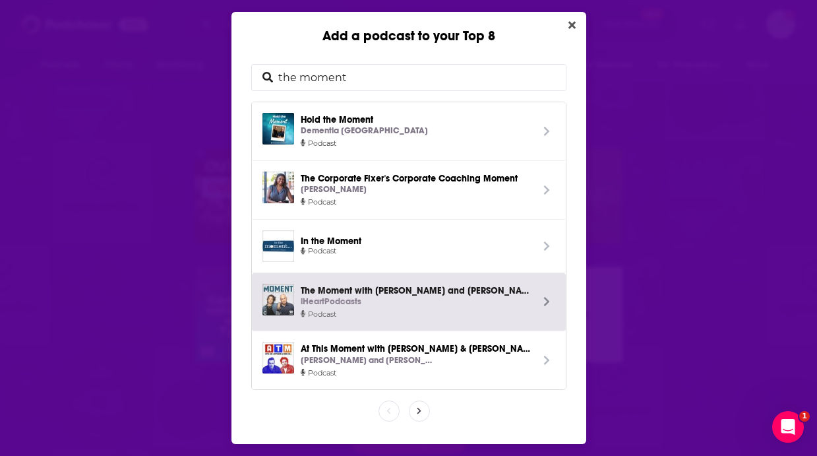 The height and width of the screenshot is (456, 817). What do you see at coordinates (416, 184) in the screenshot?
I see `span: The Corporate Fixer's Corporate Coaching Moment` at bounding box center [416, 184].